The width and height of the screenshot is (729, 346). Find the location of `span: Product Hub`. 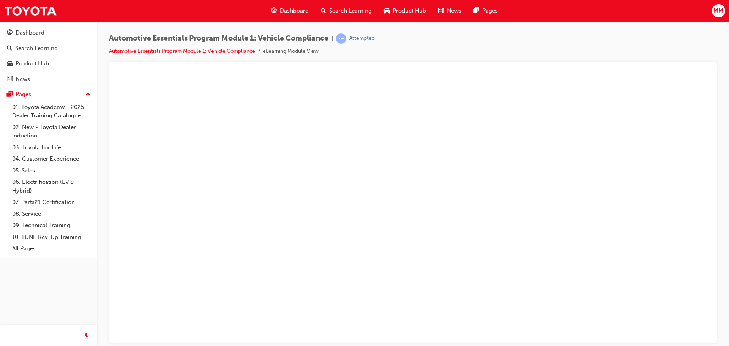

span: Product Hub is located at coordinates (409, 11).